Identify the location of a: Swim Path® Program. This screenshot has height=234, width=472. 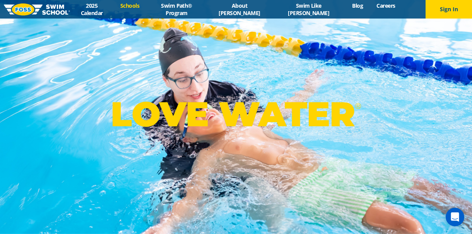
(177, 9).